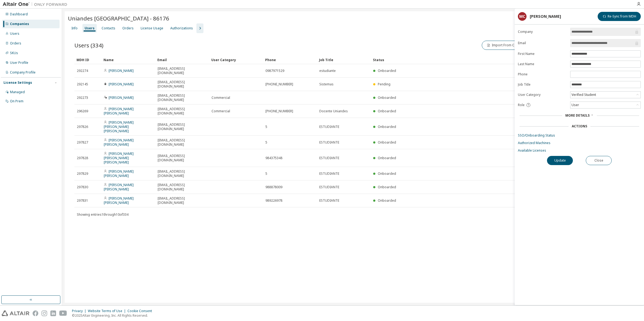 This screenshot has height=321, width=644. What do you see at coordinates (542, 54) in the screenshot?
I see `label: First Name` at bounding box center [542, 54].